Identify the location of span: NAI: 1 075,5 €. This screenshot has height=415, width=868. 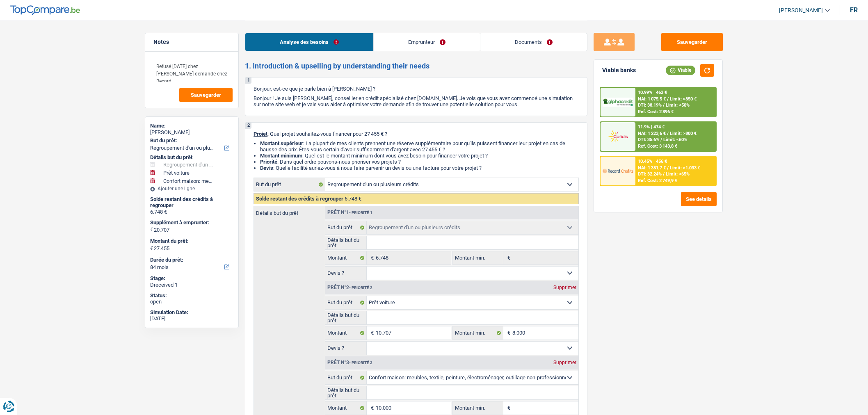
(652, 99).